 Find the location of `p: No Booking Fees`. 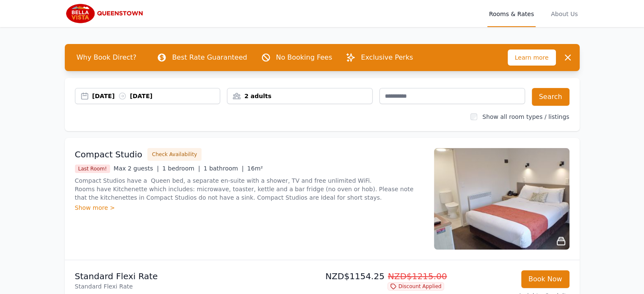

p: No Booking Fees is located at coordinates (304, 57).